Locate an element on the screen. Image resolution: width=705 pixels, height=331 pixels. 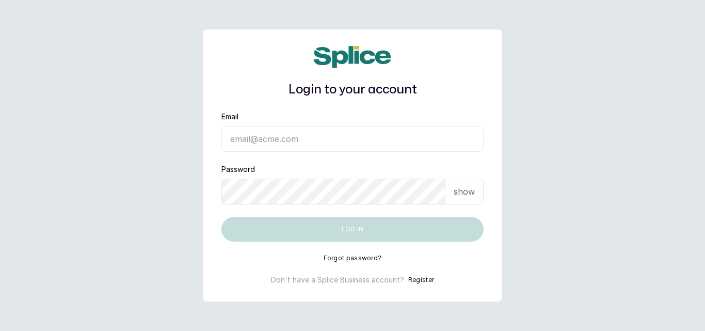
p: show is located at coordinates (464, 192).